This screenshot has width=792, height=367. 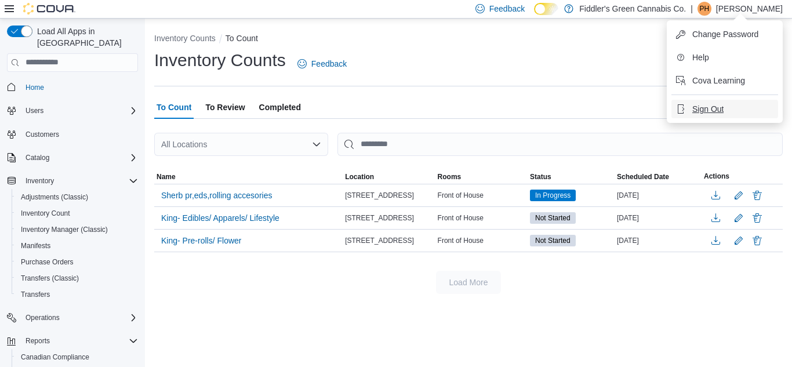 What do you see at coordinates (220, 218) in the screenshot?
I see `button: King- Edibles/ Apparels/ Lifestyle` at bounding box center [220, 218].